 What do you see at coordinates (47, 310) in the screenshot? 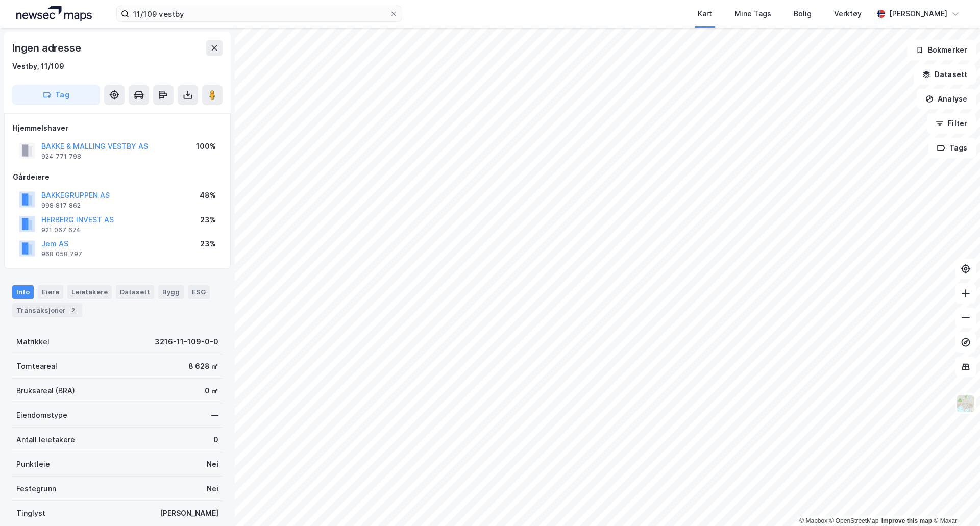
I see `div: Transaksjoner` at bounding box center [47, 310].